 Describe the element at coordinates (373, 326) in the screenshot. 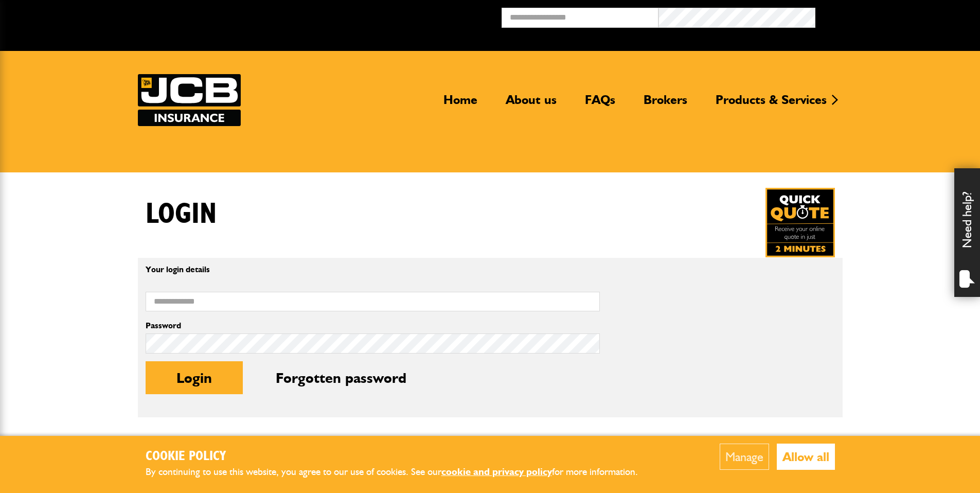

I see `label: Password` at that location.